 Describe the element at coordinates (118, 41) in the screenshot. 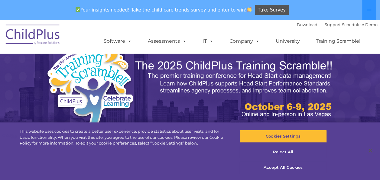

I see `a: Software` at that location.